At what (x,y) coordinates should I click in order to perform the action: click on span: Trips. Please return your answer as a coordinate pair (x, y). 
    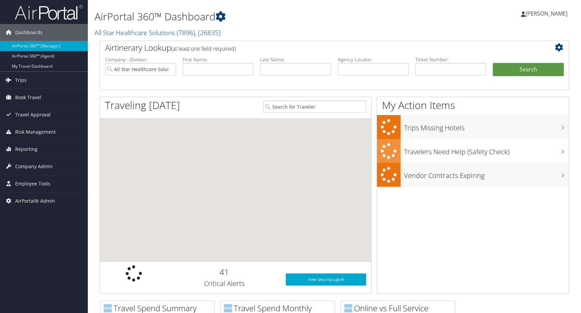
    Looking at the image, I should click on (21, 80).